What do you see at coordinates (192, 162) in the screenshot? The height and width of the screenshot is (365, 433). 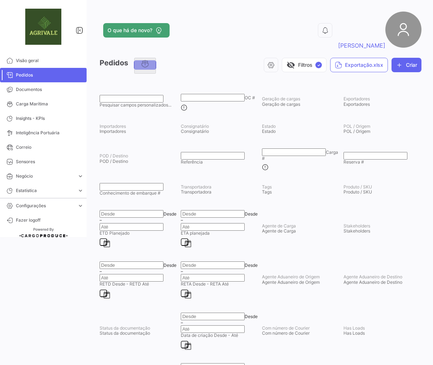 I see `mat-label: Referência` at bounding box center [192, 162].